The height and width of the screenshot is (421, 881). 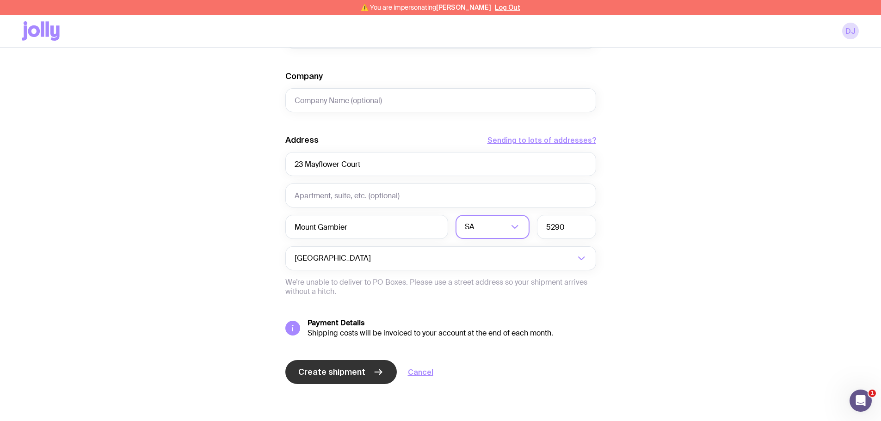 What do you see at coordinates (441, 287) in the screenshot?
I see `p: We’re unable to deliver to PO Boxes. Please use a street address so your shipment arrives without...` at bounding box center [441, 287].